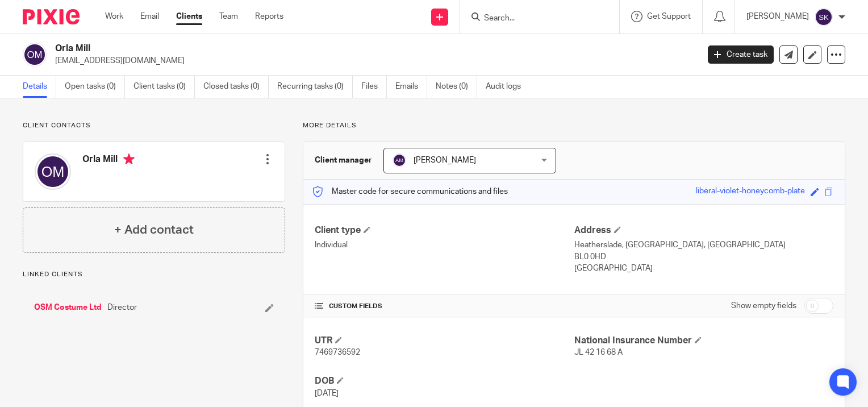  Describe the element at coordinates (444, 340) in the screenshot. I see `h4: UTR` at that location.